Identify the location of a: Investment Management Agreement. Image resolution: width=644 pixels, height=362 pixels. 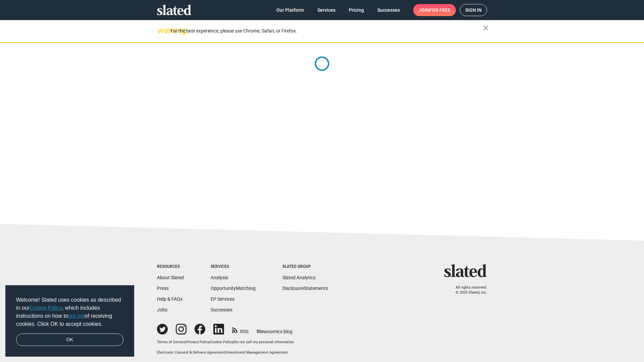
(257, 352).